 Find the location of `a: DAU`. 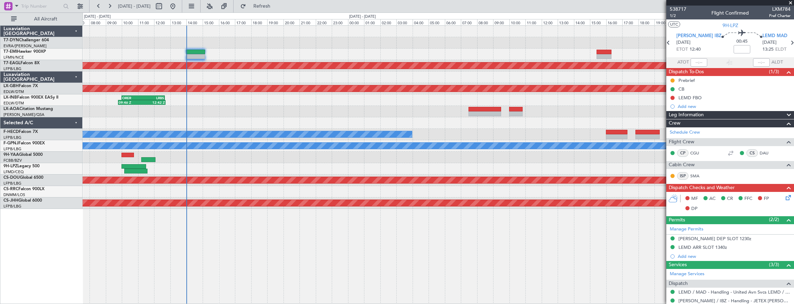

a: DAU is located at coordinates (767, 153).